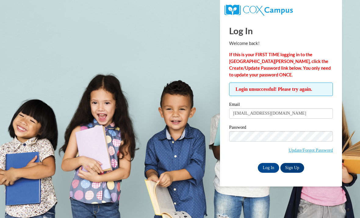 This screenshot has height=218, width=360. What do you see at coordinates (259, 10) in the screenshot?
I see `img: COX Campus` at bounding box center [259, 10].